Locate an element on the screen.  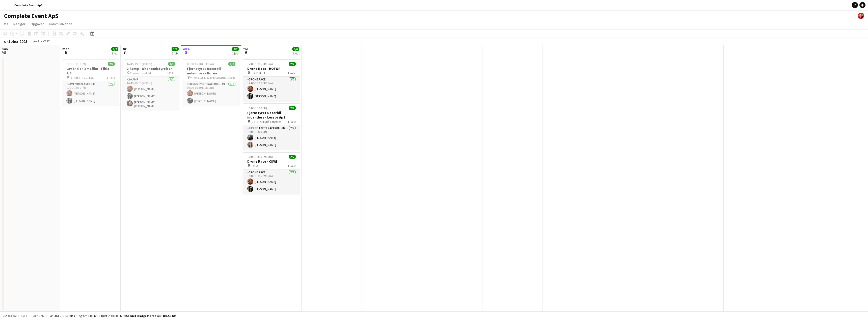
h3: 2-kamp - Økonomistyrelsen is located at coordinates (151, 69).